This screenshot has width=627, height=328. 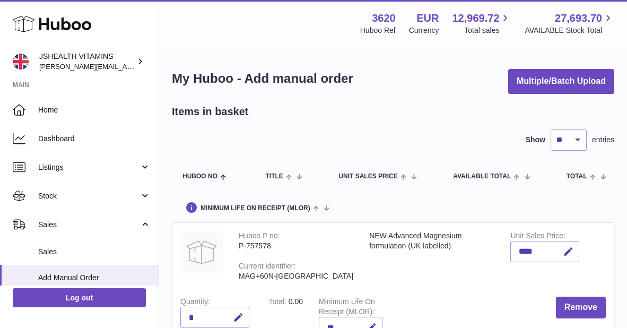 I want to click on strong: EUR, so click(x=427, y=18).